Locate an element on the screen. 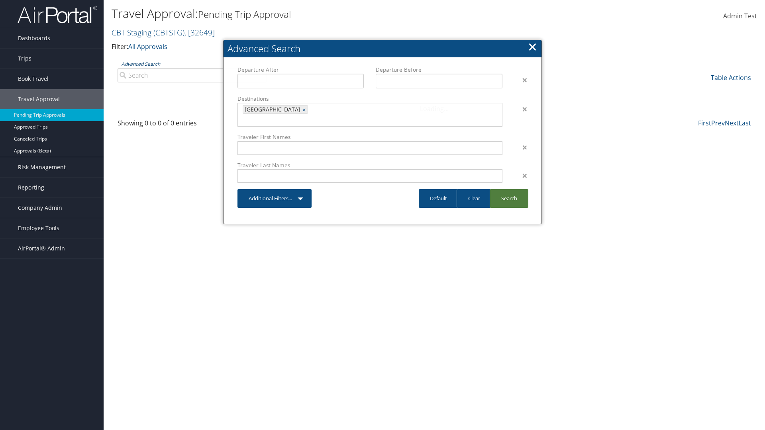  a: Clear is located at coordinates (474, 198).